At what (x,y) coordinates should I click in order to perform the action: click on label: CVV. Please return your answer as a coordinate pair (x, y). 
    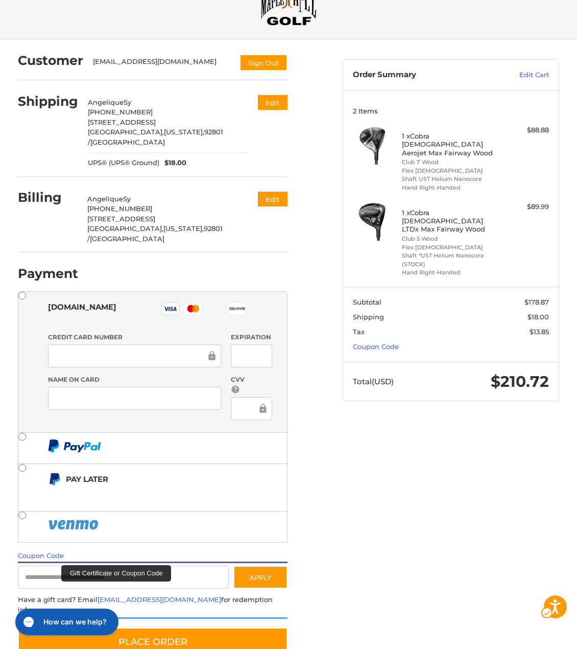
    Looking at the image, I should click on (251, 385).